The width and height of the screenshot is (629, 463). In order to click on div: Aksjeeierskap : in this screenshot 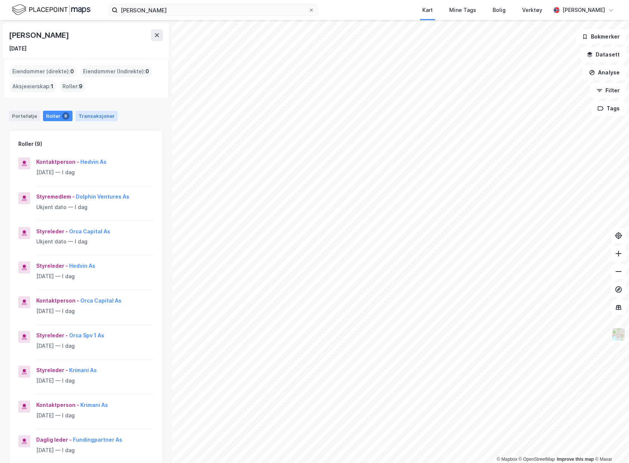, I will do `click(33, 86)`.